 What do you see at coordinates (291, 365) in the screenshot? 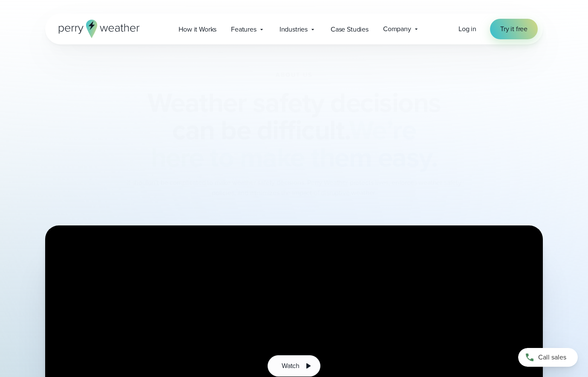
I see `span: Watch` at bounding box center [291, 365].